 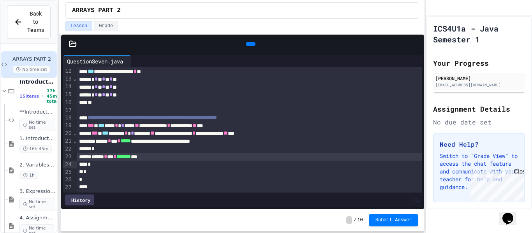 I want to click on span: 15 items, so click(x=29, y=96).